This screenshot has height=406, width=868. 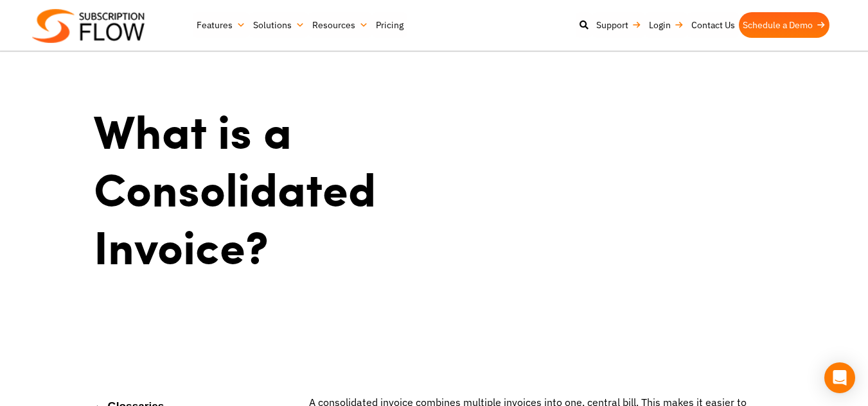 What do you see at coordinates (713, 25) in the screenshot?
I see `a: Contact Us` at bounding box center [713, 25].